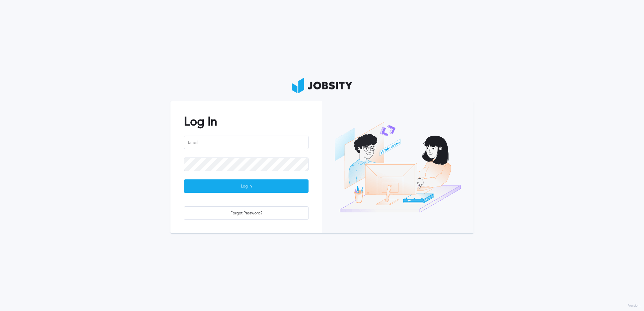  Describe the element at coordinates (246, 187) in the screenshot. I see `div: Log In` at that location.